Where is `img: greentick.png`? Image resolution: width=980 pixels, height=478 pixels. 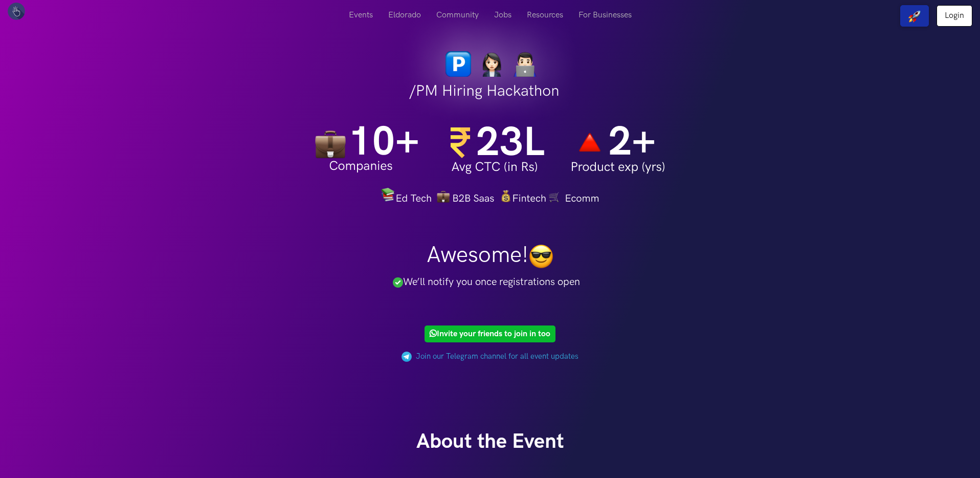
img: greentick.png is located at coordinates (398, 283).